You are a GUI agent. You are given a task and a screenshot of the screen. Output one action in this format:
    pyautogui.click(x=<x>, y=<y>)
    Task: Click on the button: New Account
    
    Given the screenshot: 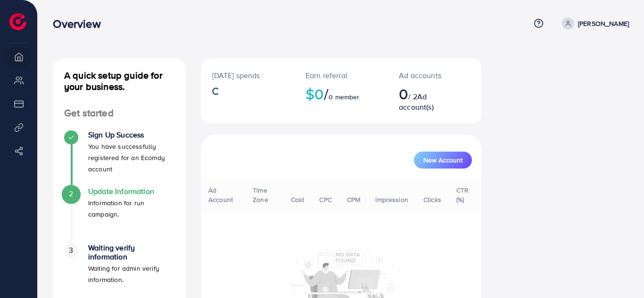 What is the action you would take?
    pyautogui.click(x=443, y=160)
    